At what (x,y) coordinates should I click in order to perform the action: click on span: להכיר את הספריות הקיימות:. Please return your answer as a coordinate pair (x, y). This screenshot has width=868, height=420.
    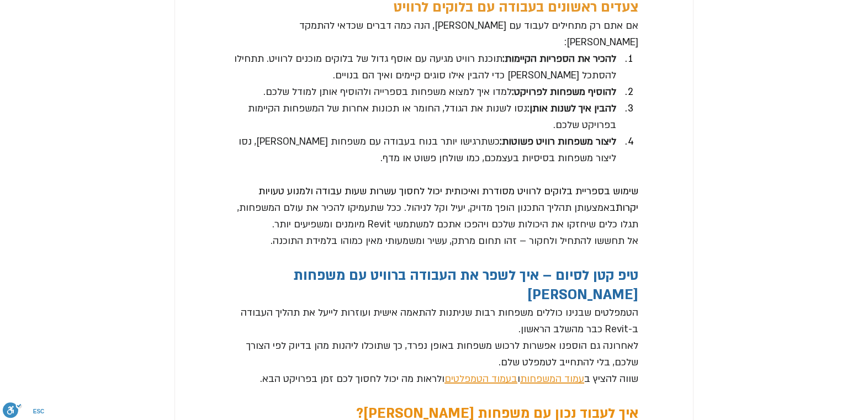
    Looking at the image, I should click on (559, 59).